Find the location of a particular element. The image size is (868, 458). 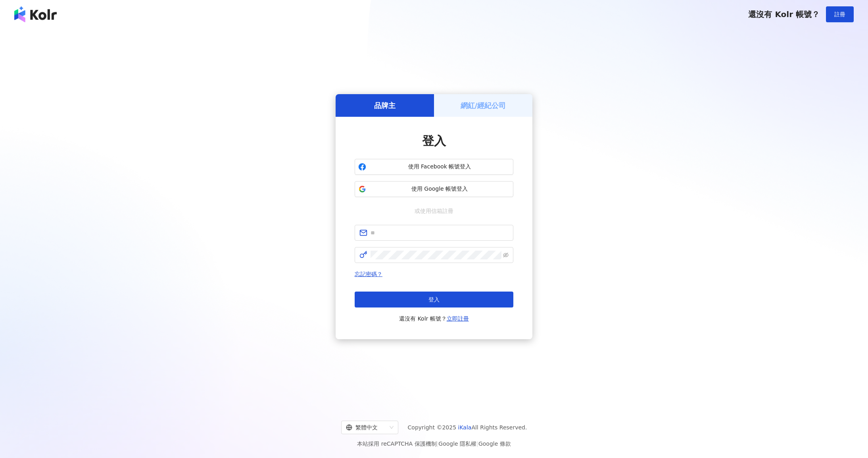

span: eye-invisible is located at coordinates (506, 255).